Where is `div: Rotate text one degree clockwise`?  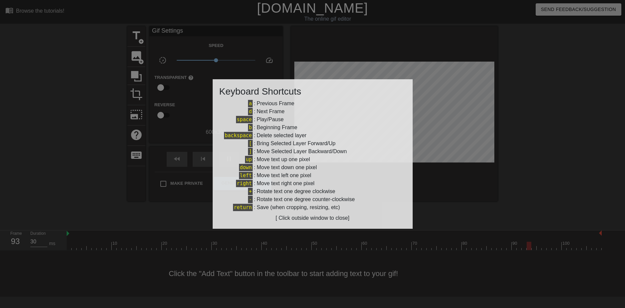
div: Rotate text one degree clockwise is located at coordinates (296, 192).